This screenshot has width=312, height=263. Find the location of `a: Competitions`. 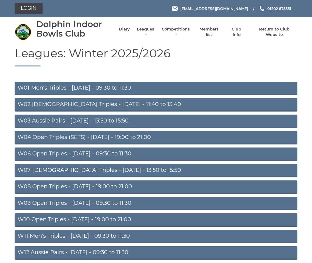

a: Competitions is located at coordinates (176, 32).